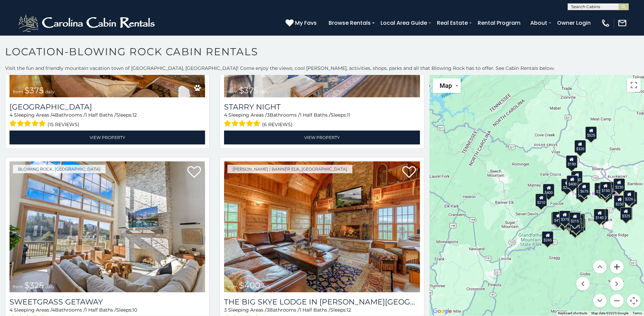 Image resolution: width=644 pixels, height=316 pixels. What do you see at coordinates (575, 228) in the screenshot?
I see `div: $175` at bounding box center [575, 228].